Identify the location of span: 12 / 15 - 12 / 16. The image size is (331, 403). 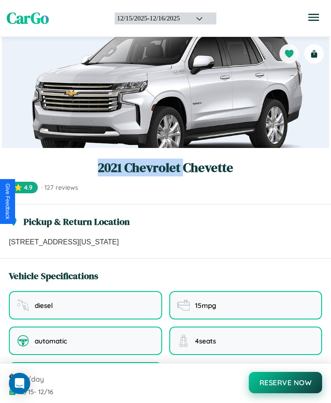
(36, 391).